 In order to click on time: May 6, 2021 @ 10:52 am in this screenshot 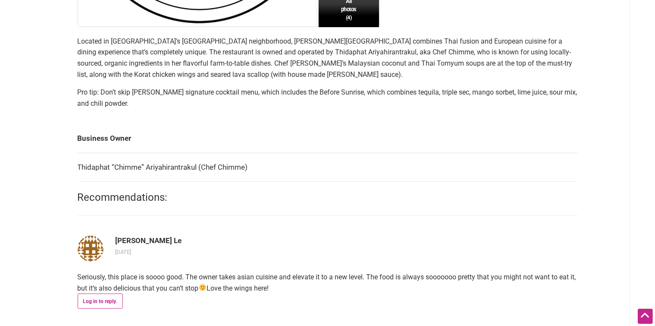, I will do `click(123, 251)`.